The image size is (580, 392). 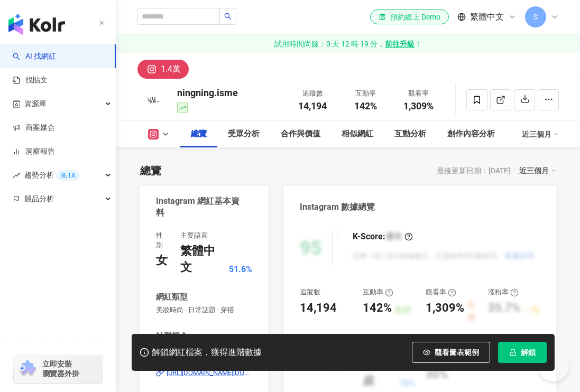 What do you see at coordinates (300, 134) in the screenshot?
I see `div: 合作與價值` at bounding box center [300, 134].